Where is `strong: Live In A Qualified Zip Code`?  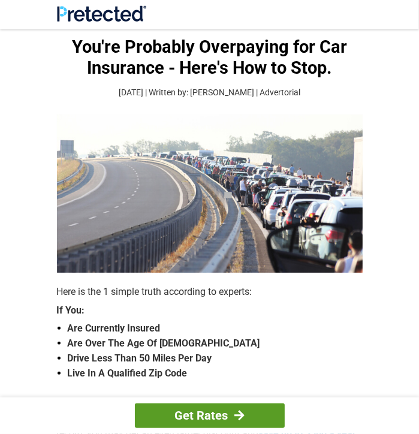
strong: Live In A Qualified Zip Code is located at coordinates (215, 373).